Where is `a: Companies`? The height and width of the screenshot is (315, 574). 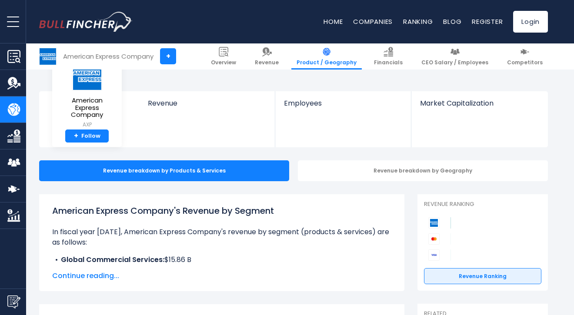 a: Companies is located at coordinates (373, 21).